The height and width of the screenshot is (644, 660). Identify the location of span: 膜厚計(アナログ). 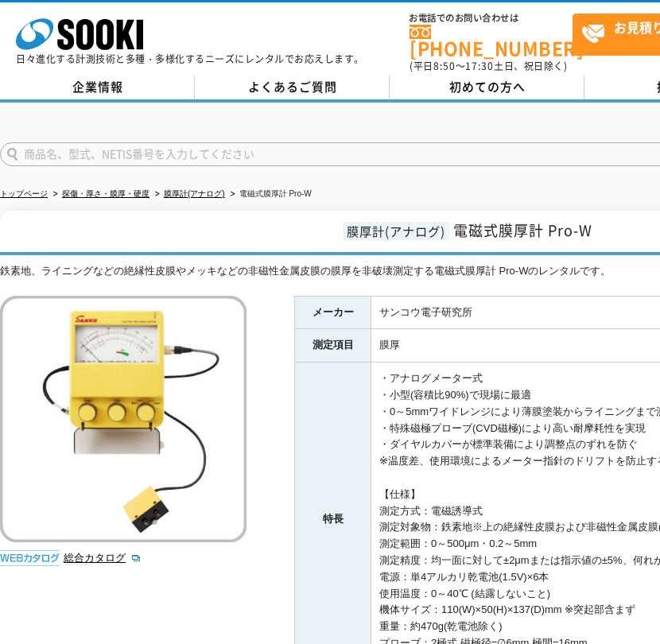
(396, 231).